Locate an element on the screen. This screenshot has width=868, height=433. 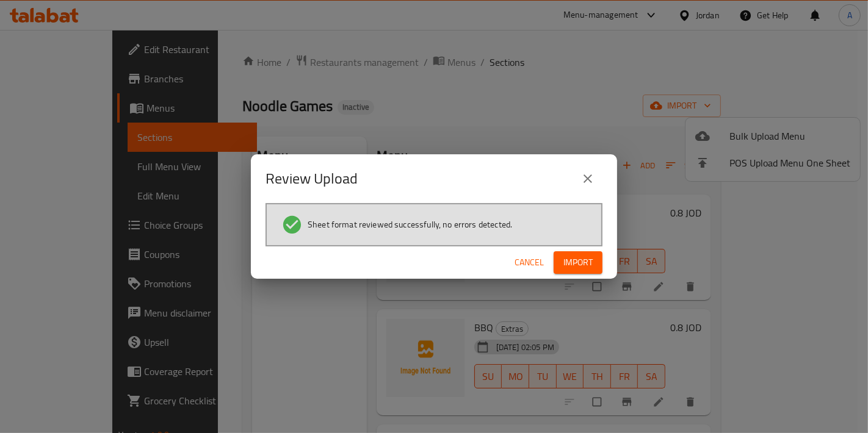
h2: Review Upload is located at coordinates (312, 179).